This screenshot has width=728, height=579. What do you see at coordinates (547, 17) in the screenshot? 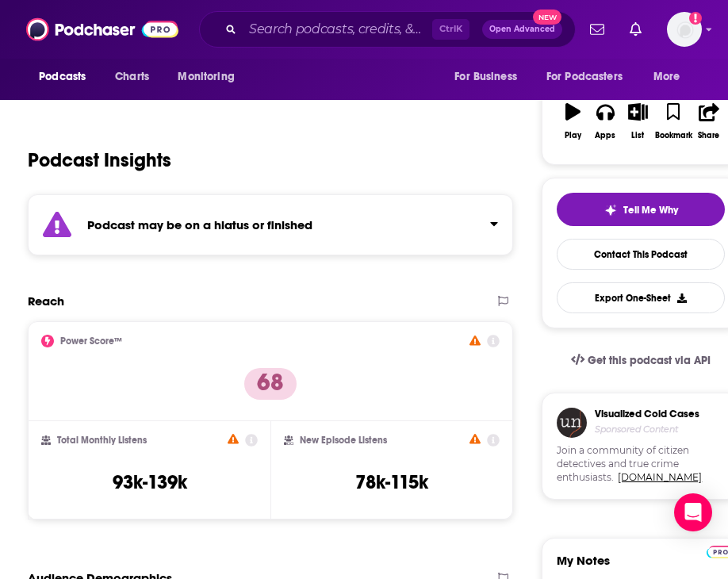
I see `span: New` at bounding box center [547, 17].